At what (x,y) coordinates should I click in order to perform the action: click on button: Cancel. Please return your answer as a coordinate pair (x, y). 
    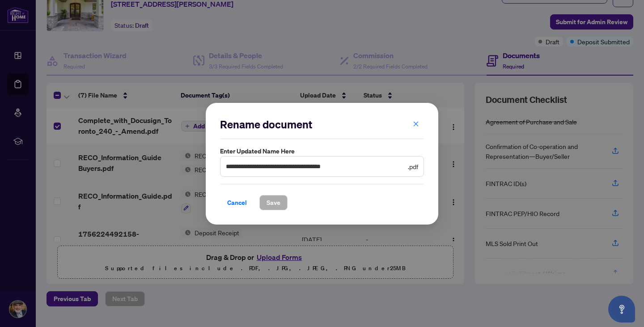
    Looking at the image, I should click on (237, 202).